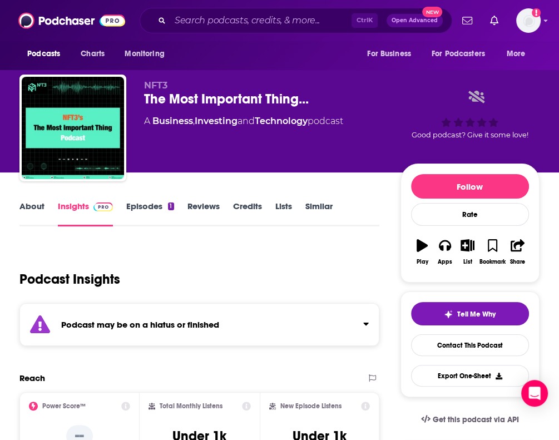 The width and height of the screenshot is (559, 440). Describe the element at coordinates (284, 214) in the screenshot. I see `a: Lists` at that location.